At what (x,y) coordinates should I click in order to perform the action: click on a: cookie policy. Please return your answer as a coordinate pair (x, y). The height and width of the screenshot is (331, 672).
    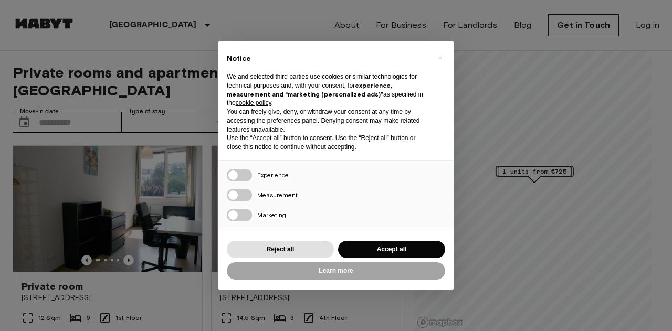
    Looking at the image, I should click on (253, 103).